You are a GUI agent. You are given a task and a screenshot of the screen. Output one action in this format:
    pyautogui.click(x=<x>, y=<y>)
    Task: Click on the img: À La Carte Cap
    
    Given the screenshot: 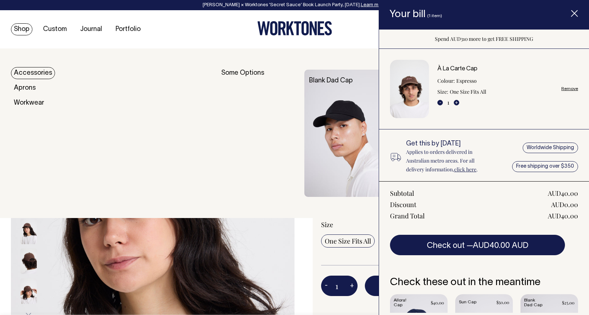 What is the action you would take?
    pyautogui.click(x=410, y=89)
    